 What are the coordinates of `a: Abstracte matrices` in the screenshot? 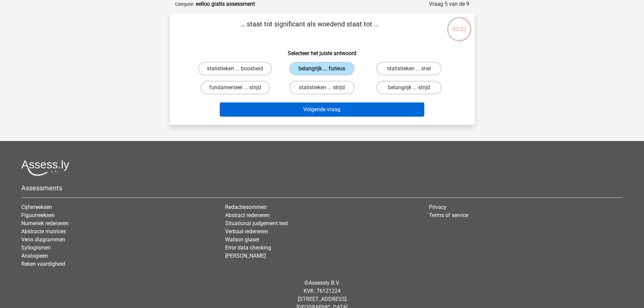 It's located at (43, 232).